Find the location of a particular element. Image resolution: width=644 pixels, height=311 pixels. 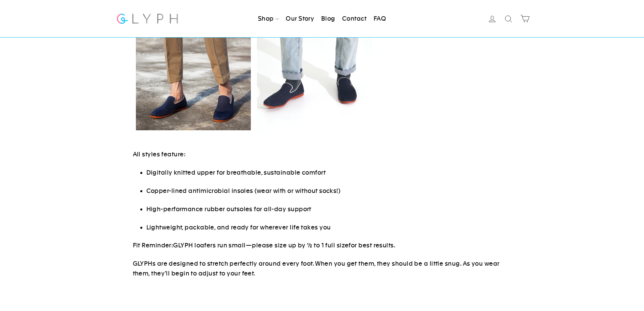

a: Shop is located at coordinates (268, 19).